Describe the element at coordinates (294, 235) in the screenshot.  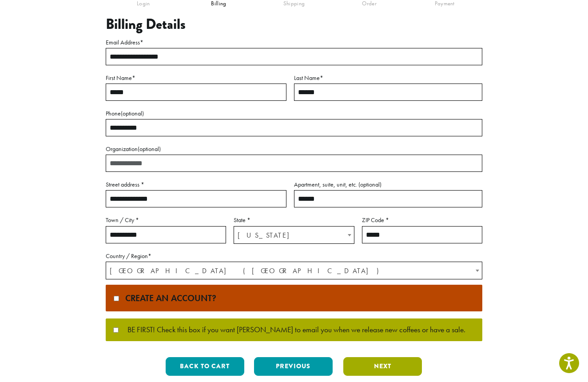
I see `span: State` at that location.